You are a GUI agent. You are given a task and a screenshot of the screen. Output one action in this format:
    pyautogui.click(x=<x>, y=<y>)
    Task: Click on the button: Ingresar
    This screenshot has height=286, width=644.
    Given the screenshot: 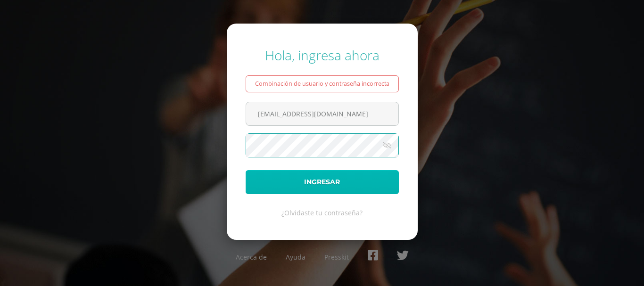 What is the action you would take?
    pyautogui.click(x=322, y=182)
    